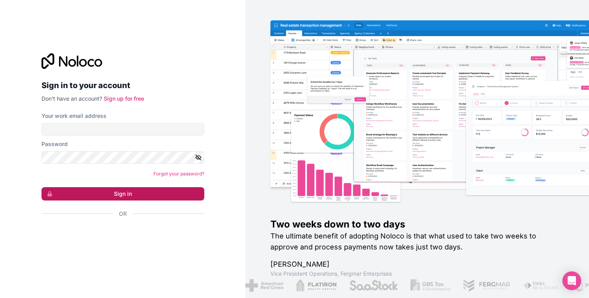 The height and width of the screenshot is (298, 589). Describe the element at coordinates (124, 98) in the screenshot. I see `a: Sign up for free` at that location.